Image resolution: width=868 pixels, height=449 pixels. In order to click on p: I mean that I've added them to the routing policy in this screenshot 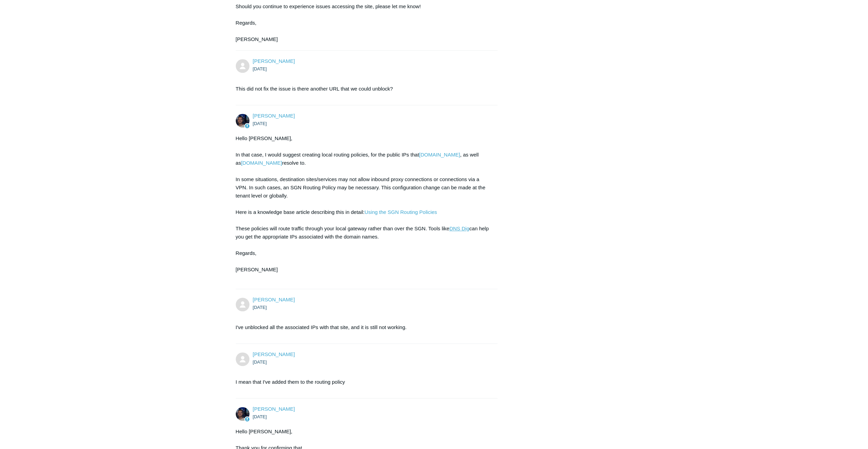, I will do `click(363, 382)`.